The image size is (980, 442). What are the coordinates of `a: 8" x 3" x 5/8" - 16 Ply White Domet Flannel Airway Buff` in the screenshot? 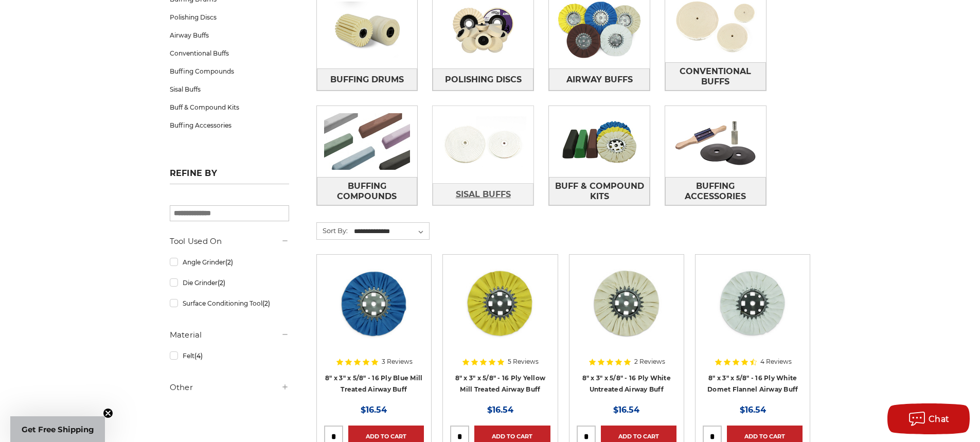 It's located at (752, 383).